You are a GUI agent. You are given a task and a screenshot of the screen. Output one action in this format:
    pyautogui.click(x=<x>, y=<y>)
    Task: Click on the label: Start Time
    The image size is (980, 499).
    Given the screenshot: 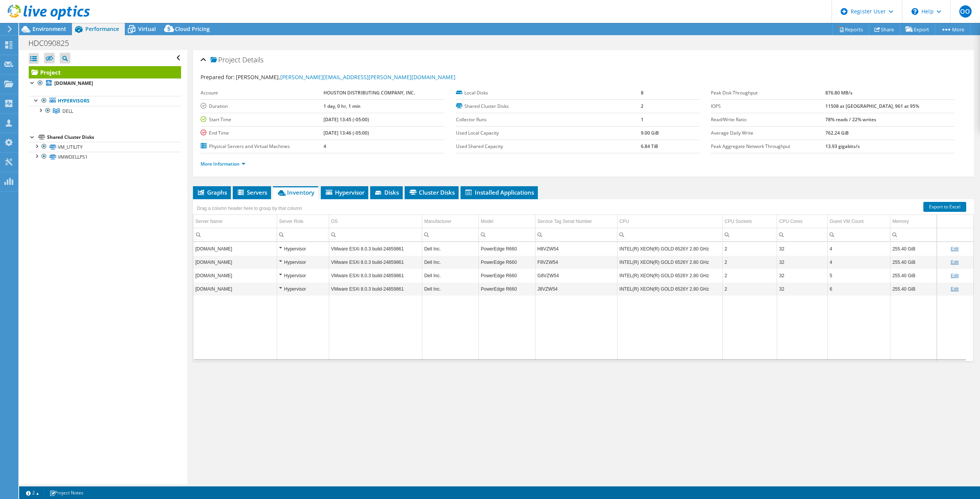 What is the action you would take?
    pyautogui.click(x=262, y=119)
    